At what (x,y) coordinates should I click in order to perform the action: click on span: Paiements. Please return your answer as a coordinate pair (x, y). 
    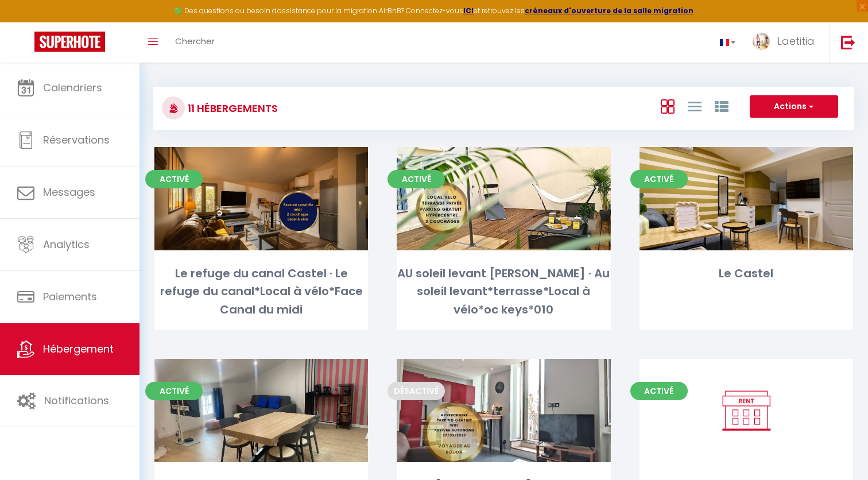
    Looking at the image, I should click on (70, 296).